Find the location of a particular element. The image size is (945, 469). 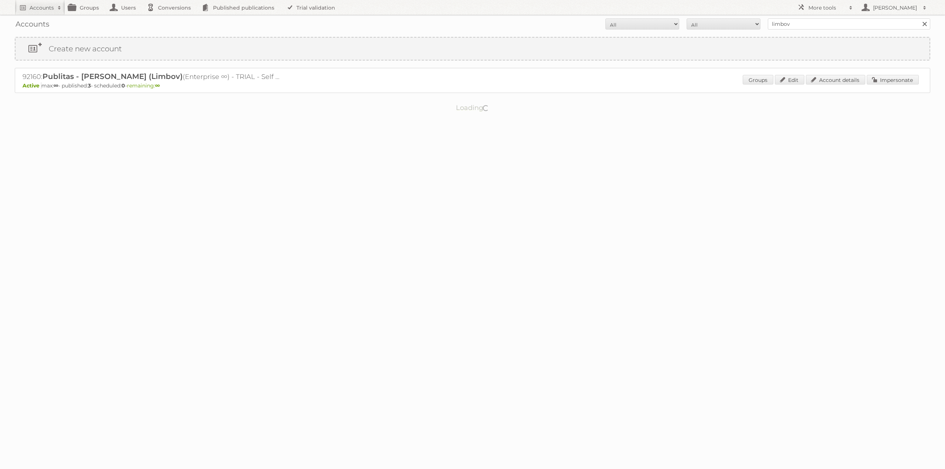

p: max: - published: - scheduled: - is located at coordinates (472, 86).